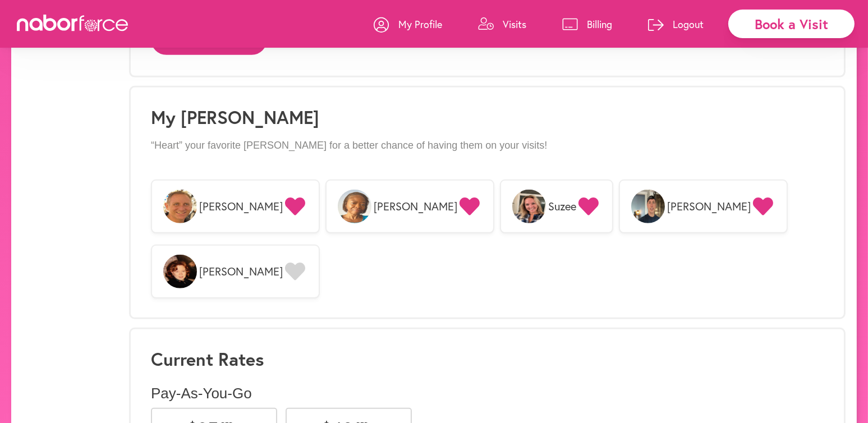 The width and height of the screenshot is (868, 423). I want to click on p: Logout, so click(688, 24).